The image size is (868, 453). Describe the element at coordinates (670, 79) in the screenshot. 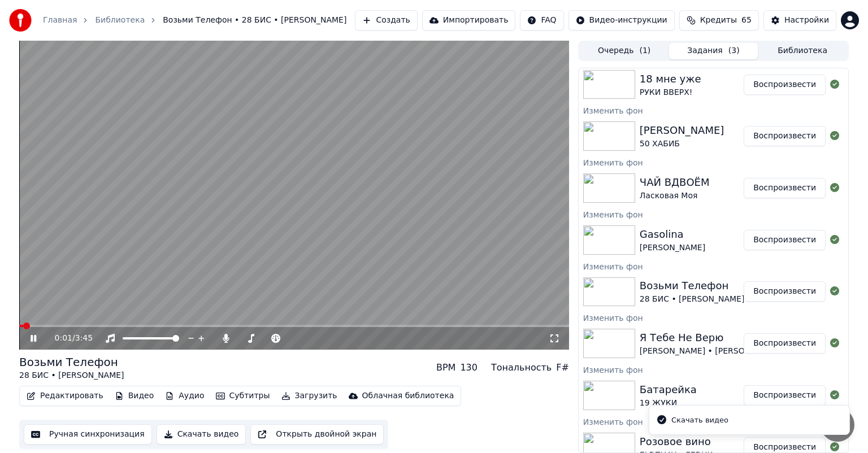

I see `div: 18 мне уже` at that location.